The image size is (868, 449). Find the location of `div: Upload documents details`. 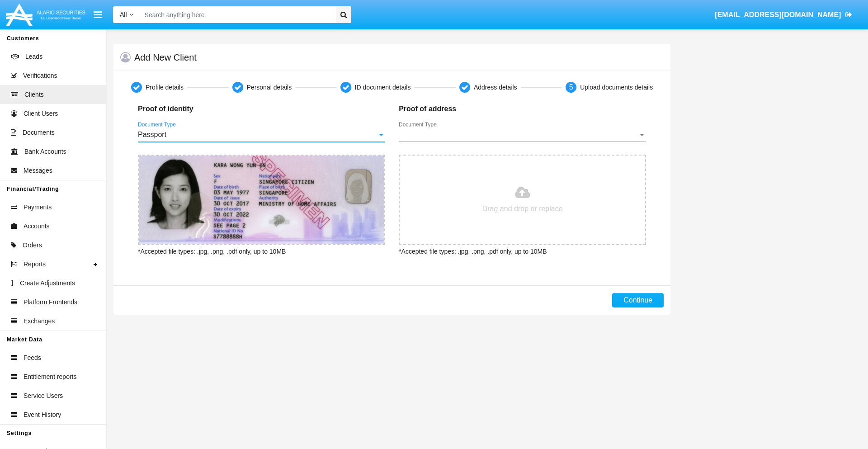

div: Upload documents details is located at coordinates (616, 87).